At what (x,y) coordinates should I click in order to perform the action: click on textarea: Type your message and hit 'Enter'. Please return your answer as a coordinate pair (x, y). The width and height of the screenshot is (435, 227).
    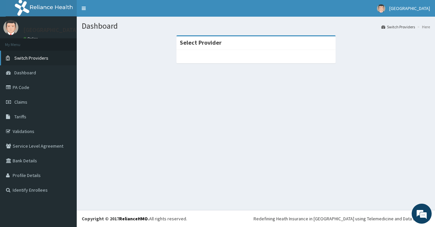
    Looking at the image, I should click on (65, 166).